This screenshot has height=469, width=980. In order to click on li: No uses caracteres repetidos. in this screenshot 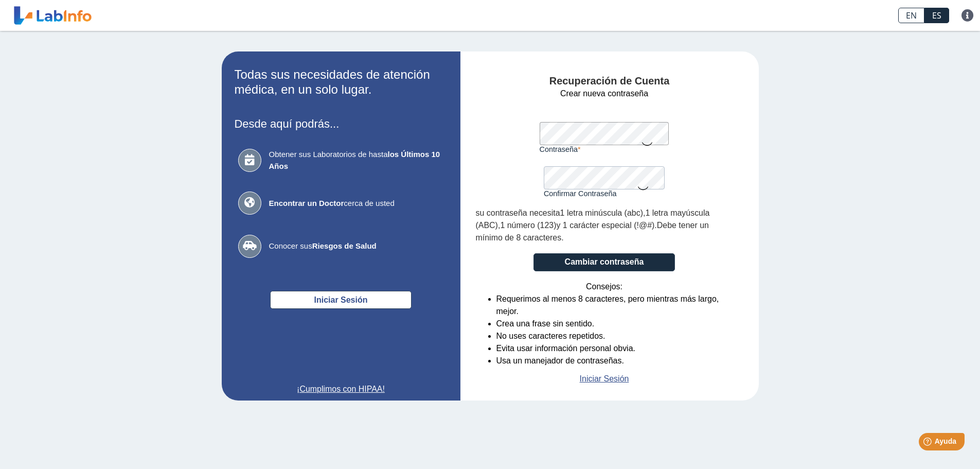, I will do `click(615, 336)`.